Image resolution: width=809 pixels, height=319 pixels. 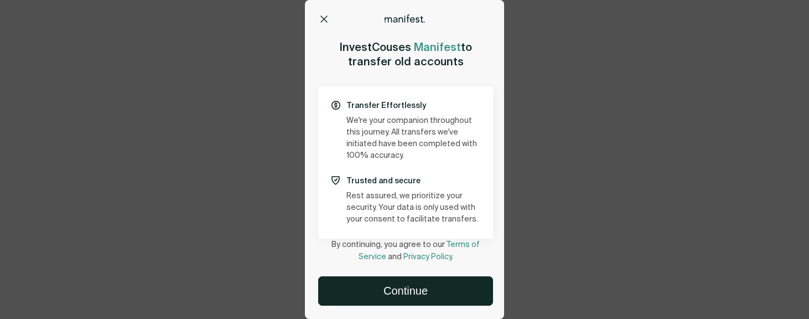 What do you see at coordinates (413, 105) in the screenshot?
I see `p: Transfer Effortlessly` at bounding box center [413, 105].